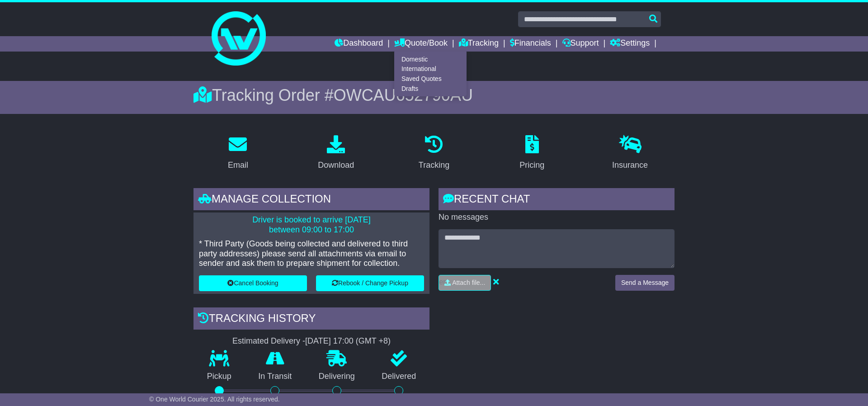  Describe the element at coordinates (214, 399) in the screenshot. I see `span: © One World Courier 2025. All rights reserved.` at that location.